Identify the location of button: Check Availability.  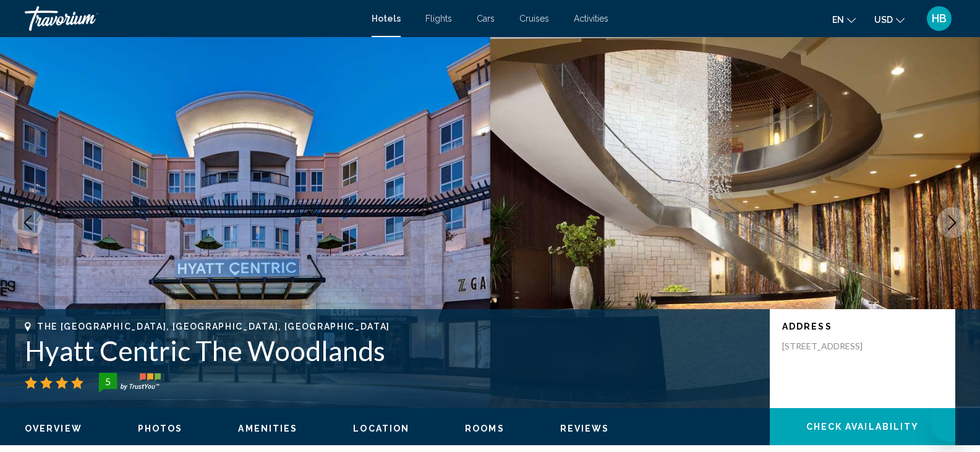
(862, 427).